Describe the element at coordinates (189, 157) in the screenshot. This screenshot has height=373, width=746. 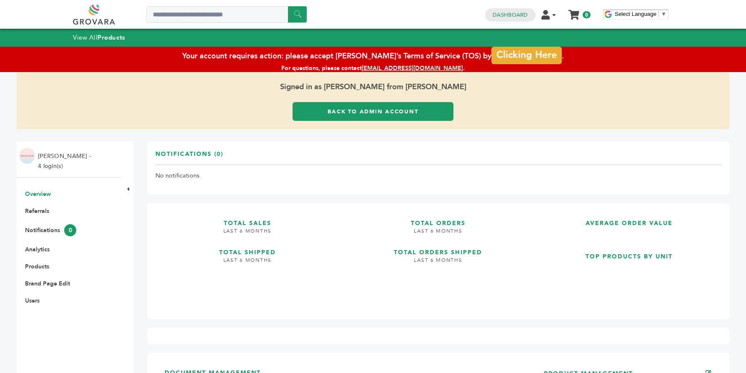
I see `h3: Notifications (0)` at that location.